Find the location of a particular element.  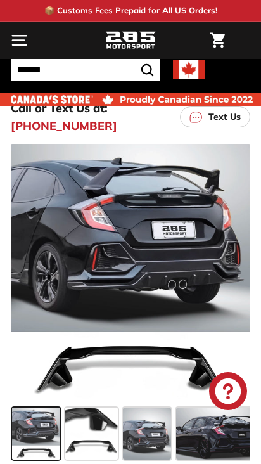

p: Text Us is located at coordinates (225, 117).